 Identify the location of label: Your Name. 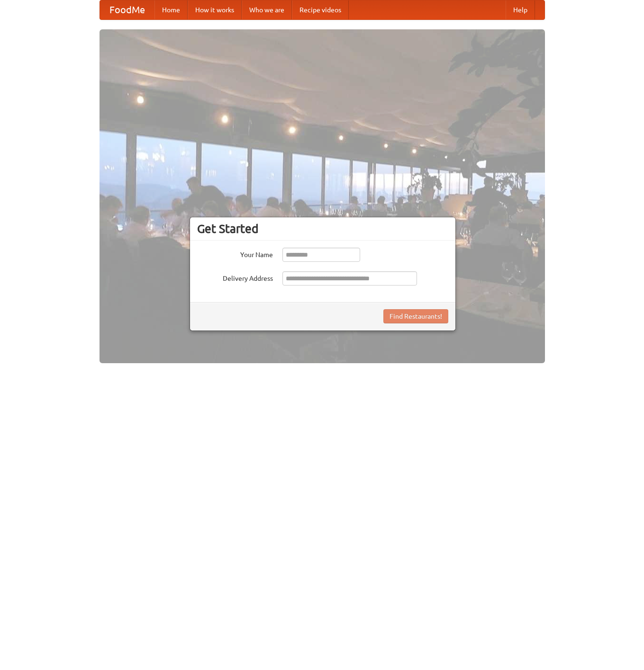
(235, 253).